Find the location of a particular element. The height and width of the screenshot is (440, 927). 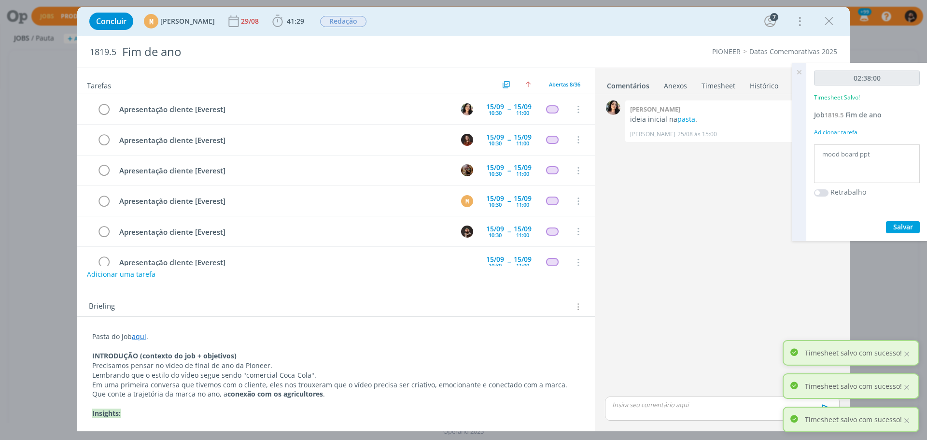

a: Histórico is located at coordinates (763, 83).